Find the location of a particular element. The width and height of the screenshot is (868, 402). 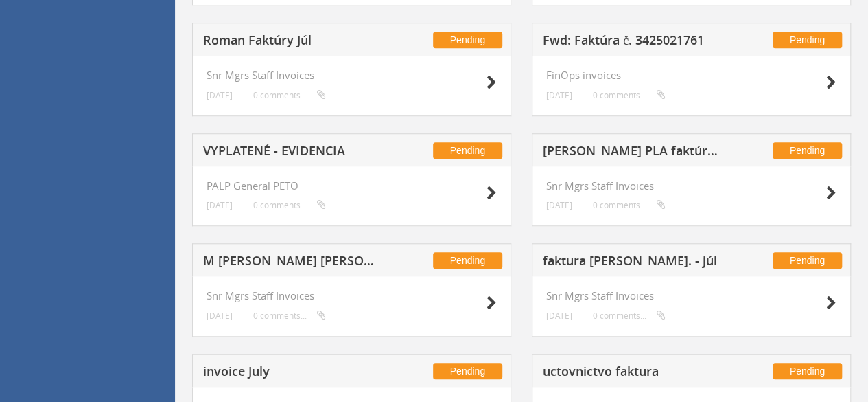

h5: uctovnictvo faktura is located at coordinates (632, 373).